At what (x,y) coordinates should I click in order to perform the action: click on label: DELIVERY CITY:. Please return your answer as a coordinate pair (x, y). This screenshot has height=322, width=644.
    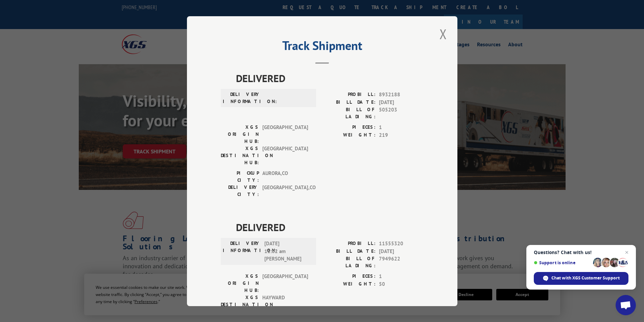
    Looking at the image, I should click on (240, 191).